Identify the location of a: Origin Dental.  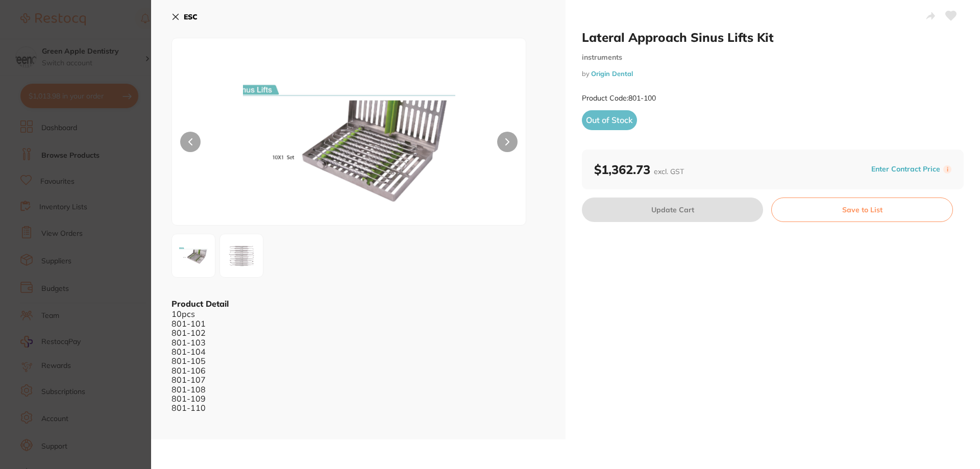
(612, 74).